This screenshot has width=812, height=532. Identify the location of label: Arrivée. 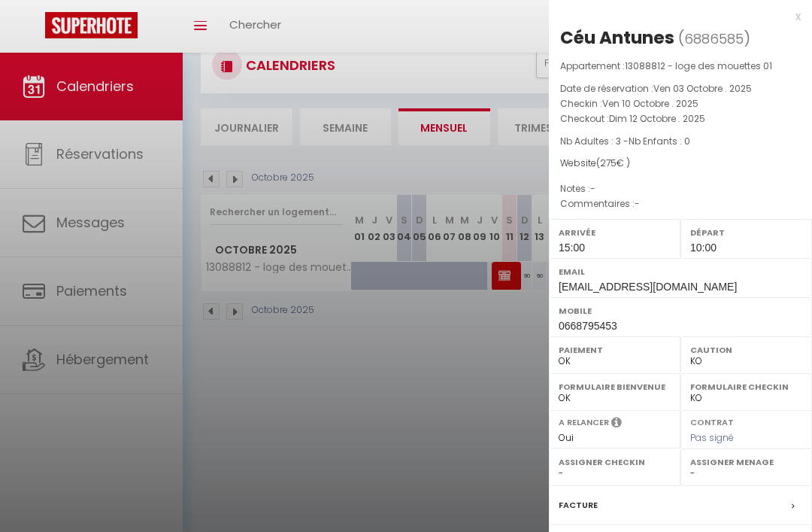
(614, 233).